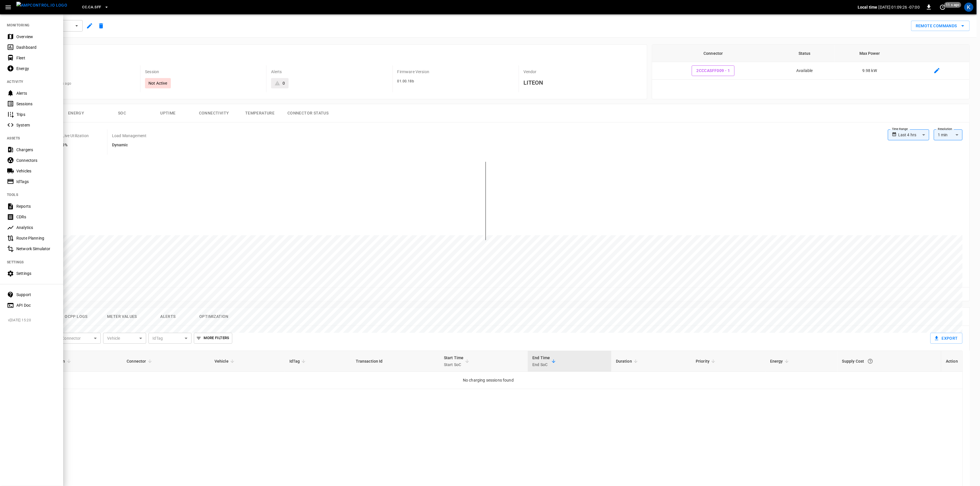 Image resolution: width=980 pixels, height=486 pixels. I want to click on div: IdTags, so click(36, 182).